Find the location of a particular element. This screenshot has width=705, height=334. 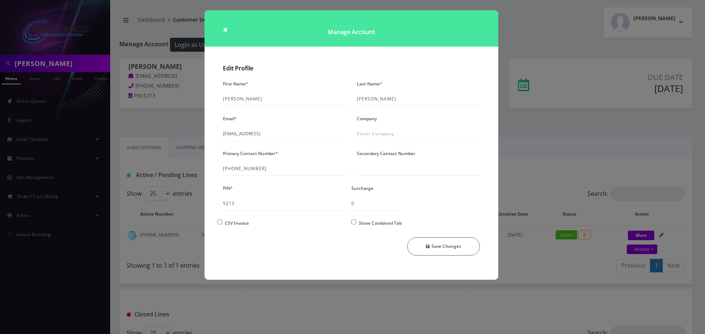

label: Last Name is located at coordinates (369, 84).